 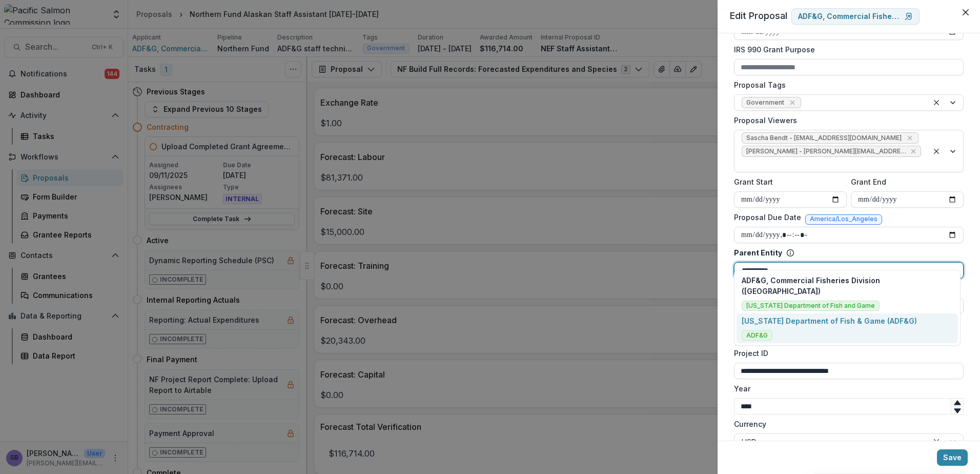 What do you see at coordinates (913, 151) in the screenshot?
I see `div: Remove Victor Keong - keong@psc.org` at bounding box center [913, 151].